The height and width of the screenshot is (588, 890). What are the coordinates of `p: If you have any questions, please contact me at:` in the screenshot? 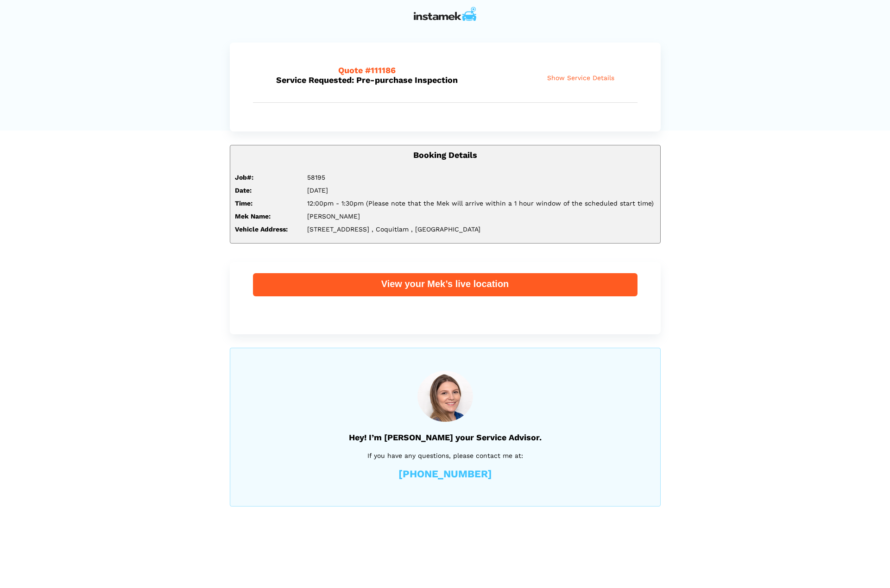 It's located at (445, 455).